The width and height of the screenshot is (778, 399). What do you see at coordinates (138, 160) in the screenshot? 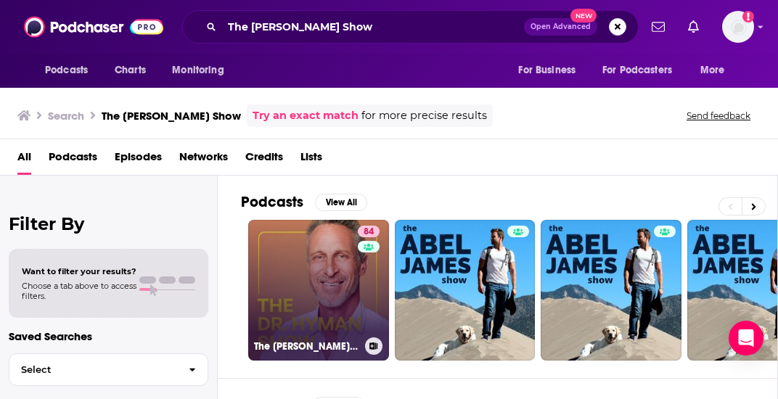
I see `span: Episodes` at bounding box center [138, 160].